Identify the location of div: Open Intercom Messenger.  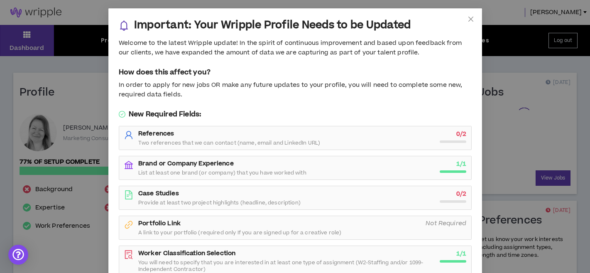
(18, 255).